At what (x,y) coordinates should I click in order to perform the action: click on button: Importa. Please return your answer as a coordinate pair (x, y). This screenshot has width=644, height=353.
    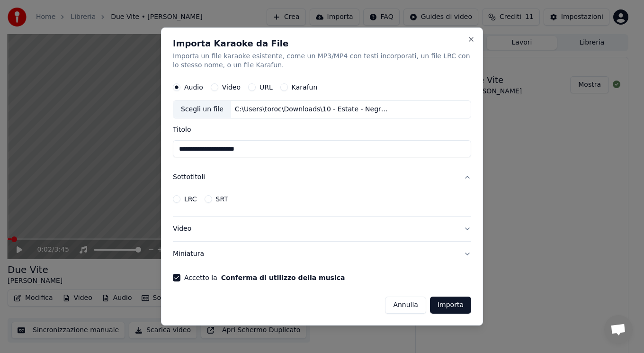
    Looking at the image, I should click on (450, 305).